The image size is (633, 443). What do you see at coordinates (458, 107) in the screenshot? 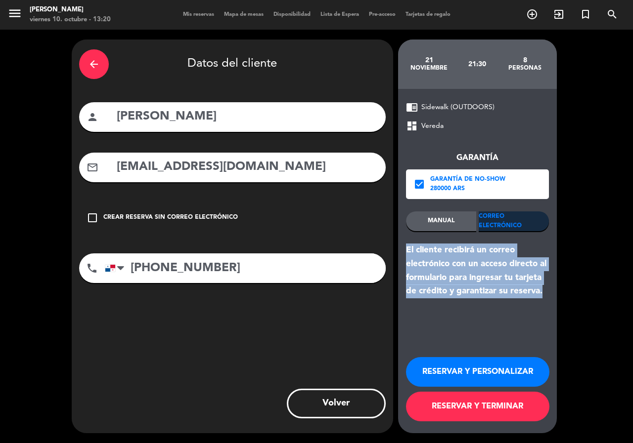
I see `span: Sidewalk (OUTDOORS)` at bounding box center [458, 107].